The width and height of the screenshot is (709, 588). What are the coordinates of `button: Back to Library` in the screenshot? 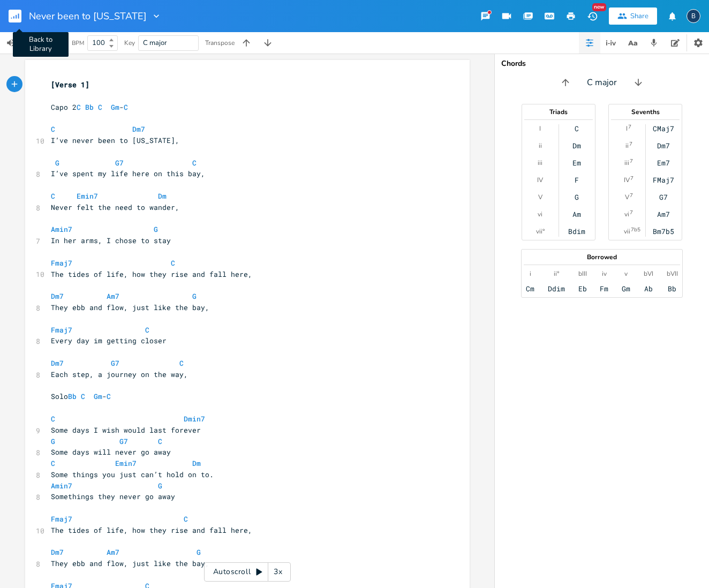 It's located at (19, 16).